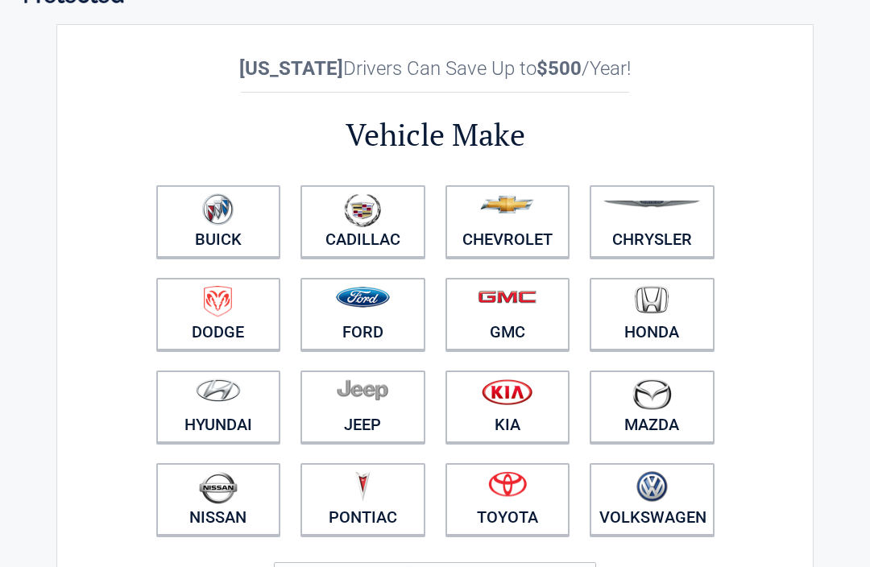 This screenshot has width=870, height=567. Describe the element at coordinates (651, 499) in the screenshot. I see `a: Volkswagen` at that location.